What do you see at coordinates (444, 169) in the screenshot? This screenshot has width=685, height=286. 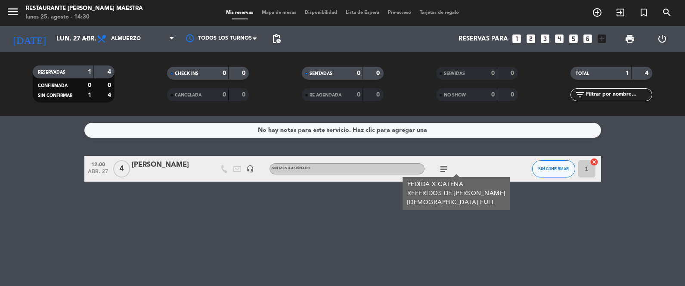 I see `i: subject` at bounding box center [444, 169].